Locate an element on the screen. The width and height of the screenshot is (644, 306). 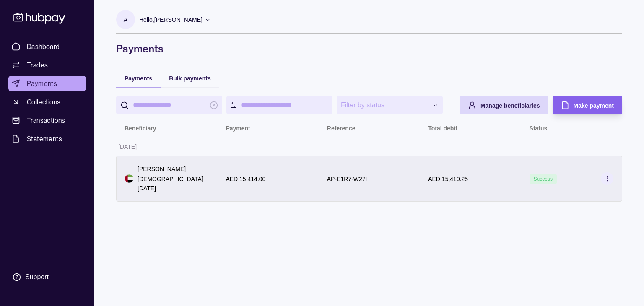
a: Statements is located at coordinates (47, 138).